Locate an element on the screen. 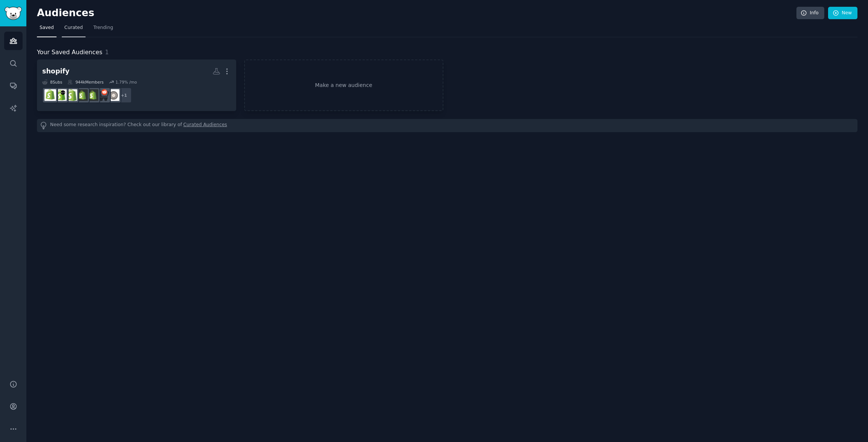 This screenshot has height=442, width=868. img: shopify is located at coordinates (50, 95).